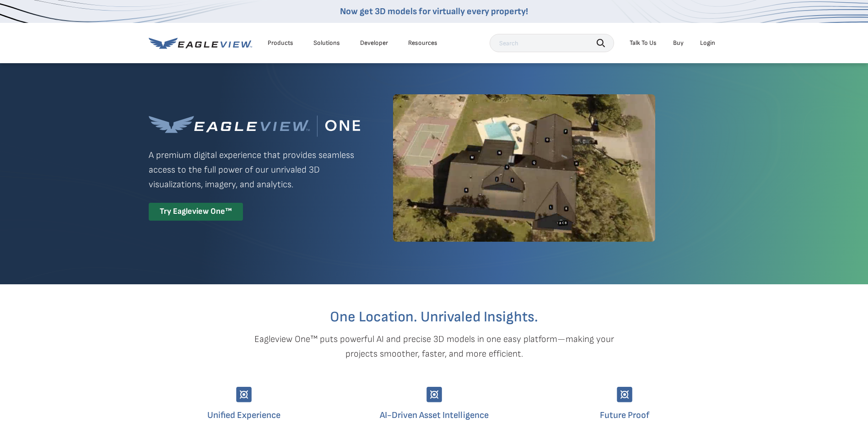 Image resolution: width=868 pixels, height=423 pixels. What do you see at coordinates (707, 43) in the screenshot?
I see `div: Login` at bounding box center [707, 43].